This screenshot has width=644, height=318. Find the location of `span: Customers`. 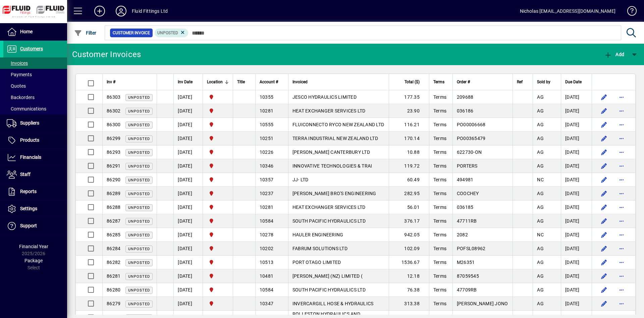

span: Customers is located at coordinates (31, 49).